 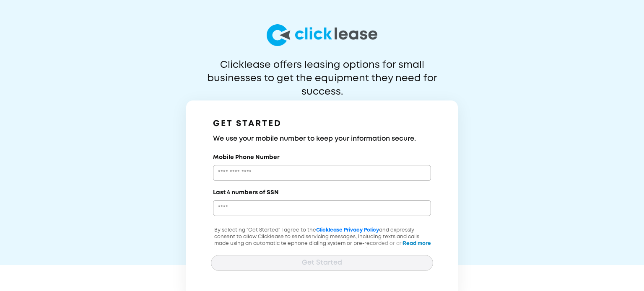 I want to click on img: logo-larg, so click(x=322, y=35).